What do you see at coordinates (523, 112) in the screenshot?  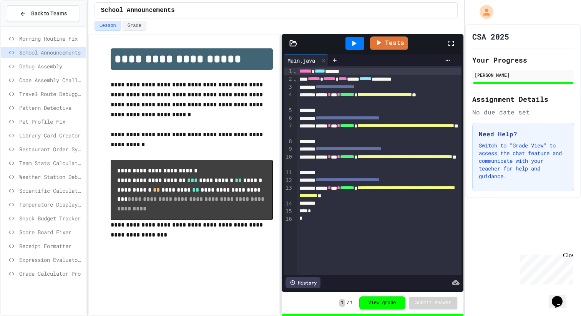 I see `div: No due date set` at bounding box center [523, 112].